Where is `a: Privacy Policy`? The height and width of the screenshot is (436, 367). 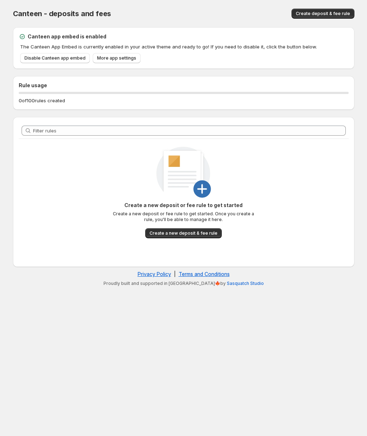 a: Privacy Policy is located at coordinates (154, 274).